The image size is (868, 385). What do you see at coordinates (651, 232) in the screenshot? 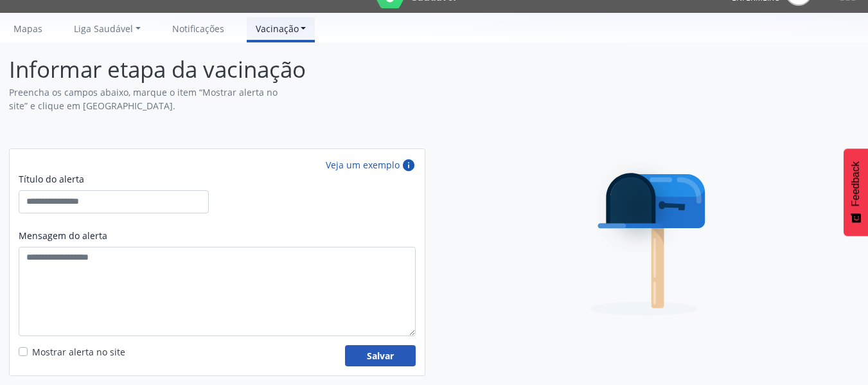
I see `img: notification.svg` at bounding box center [651, 232].